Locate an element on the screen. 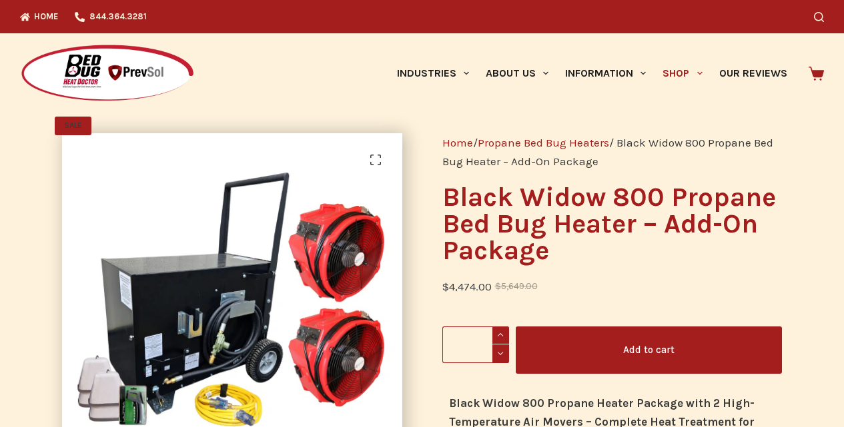  a: Shop is located at coordinates (682, 73).